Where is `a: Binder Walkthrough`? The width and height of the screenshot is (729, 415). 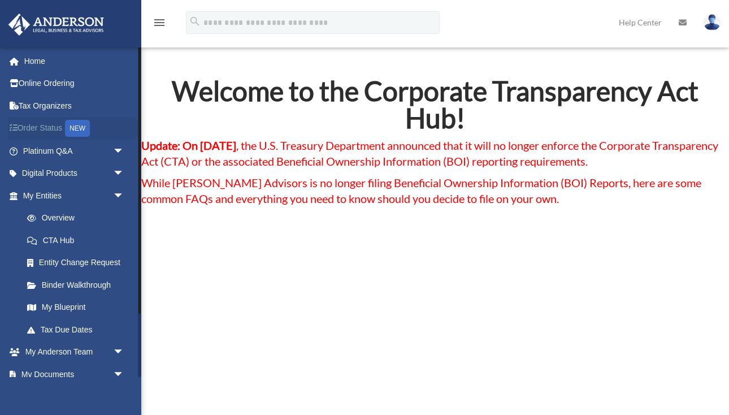 a: Binder Walkthrough is located at coordinates (79, 285).